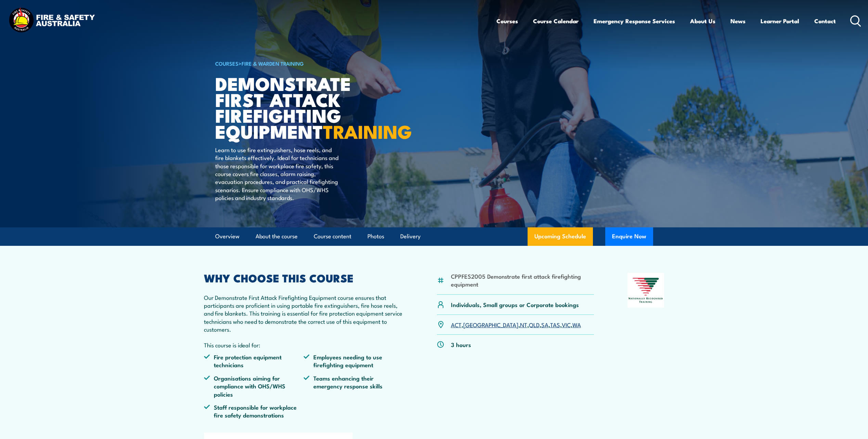  I want to click on a: TAS, so click(555, 325).